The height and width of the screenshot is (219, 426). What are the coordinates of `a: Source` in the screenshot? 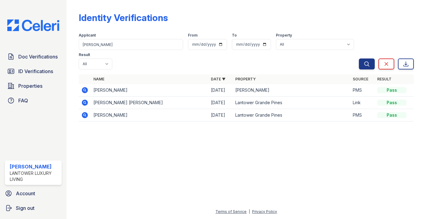 It's located at (360, 79).